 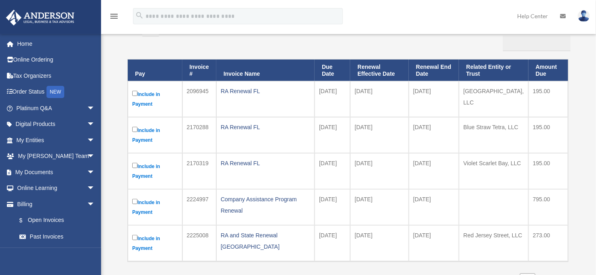 I want to click on a: $Open Invoices, so click(x=55, y=220).